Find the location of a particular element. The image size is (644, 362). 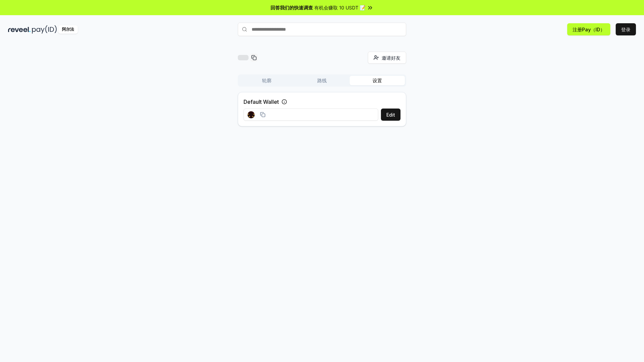

button: Edit is located at coordinates (391, 115).